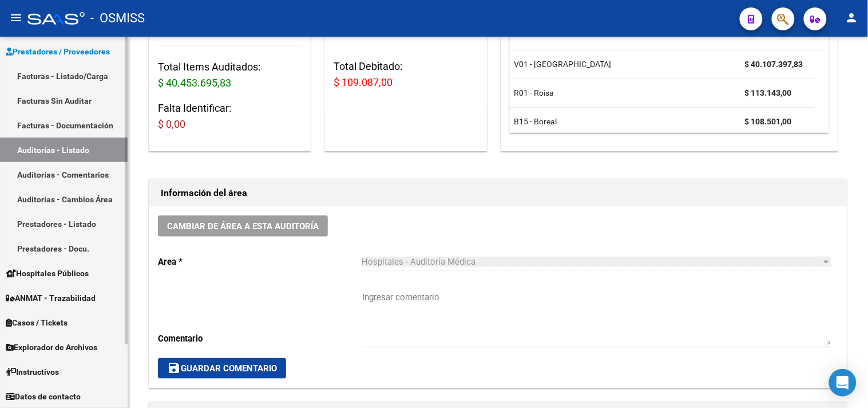 The image size is (868, 408). I want to click on strong: $ 108.501,00, so click(769, 121).